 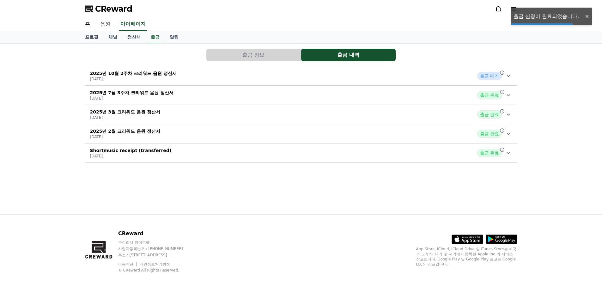 I want to click on a: 홈, so click(x=87, y=24).